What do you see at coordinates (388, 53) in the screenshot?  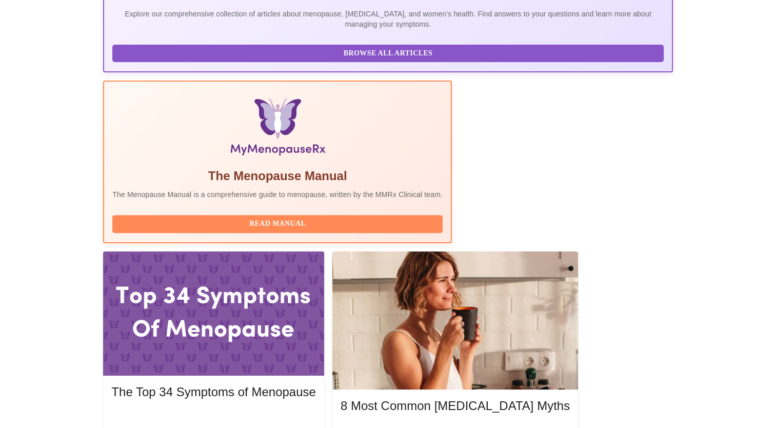 I see `span: Browse All Articles` at bounding box center [388, 53].